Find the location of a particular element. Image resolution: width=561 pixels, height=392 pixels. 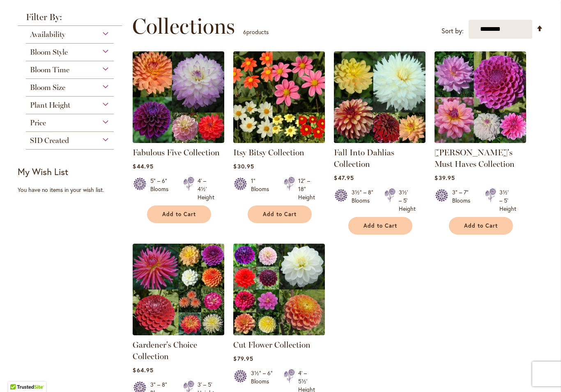

a: CUT FLOWER COLLECTION is located at coordinates (279, 333).